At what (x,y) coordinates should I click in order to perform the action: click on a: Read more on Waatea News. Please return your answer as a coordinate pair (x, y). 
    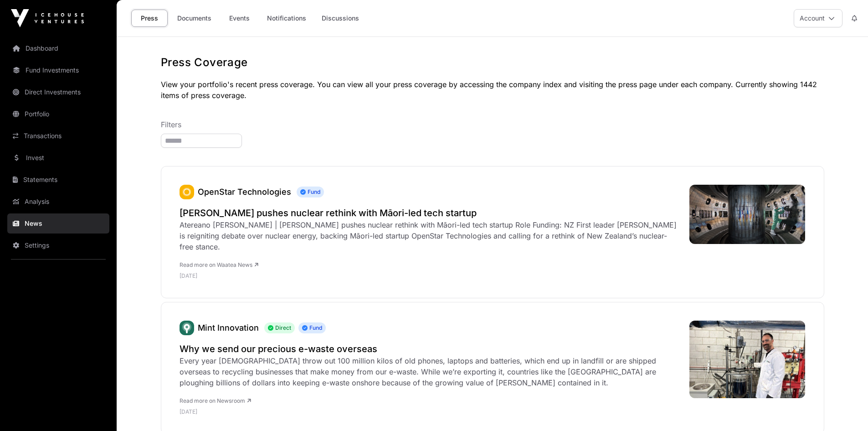
    Looking at the image, I should click on (219, 264).